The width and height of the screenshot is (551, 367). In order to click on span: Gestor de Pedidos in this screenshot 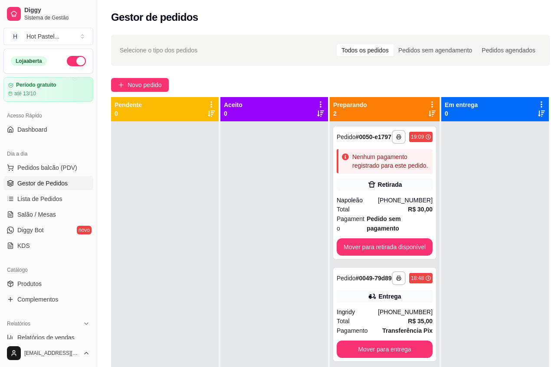, I will do `click(42, 183)`.